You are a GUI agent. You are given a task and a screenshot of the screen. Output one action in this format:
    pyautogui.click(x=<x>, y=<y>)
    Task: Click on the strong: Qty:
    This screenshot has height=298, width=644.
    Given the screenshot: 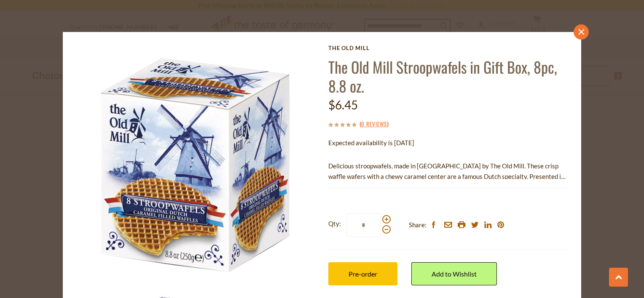 What is the action you would take?
    pyautogui.click(x=335, y=224)
    